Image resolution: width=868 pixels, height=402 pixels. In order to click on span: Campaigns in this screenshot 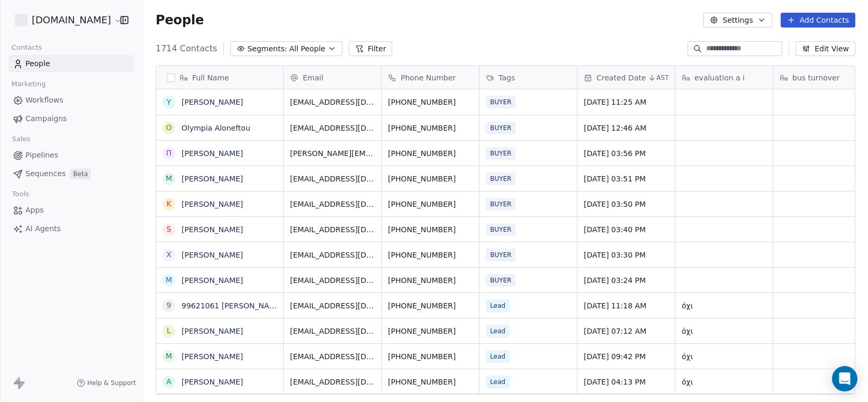, I will do `click(46, 118)`.